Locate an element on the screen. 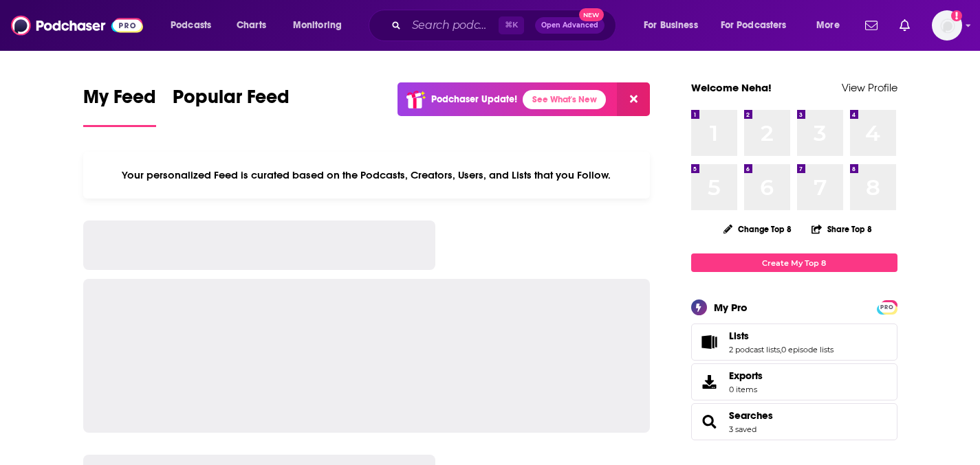 The image size is (980, 465). a: Podchaser - Follow, Share and Rate Podcasts is located at coordinates (77, 25).